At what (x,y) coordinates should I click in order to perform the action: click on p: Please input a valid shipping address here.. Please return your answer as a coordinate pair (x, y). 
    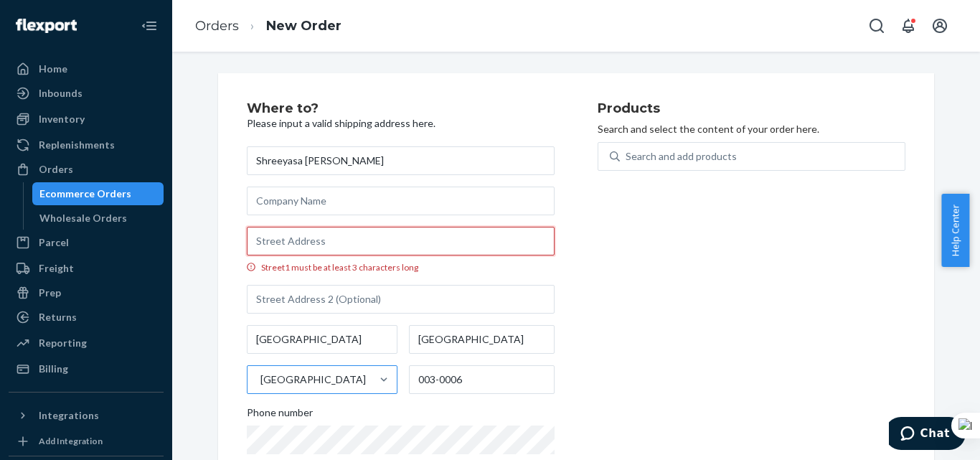
    Looking at the image, I should click on (400, 123).